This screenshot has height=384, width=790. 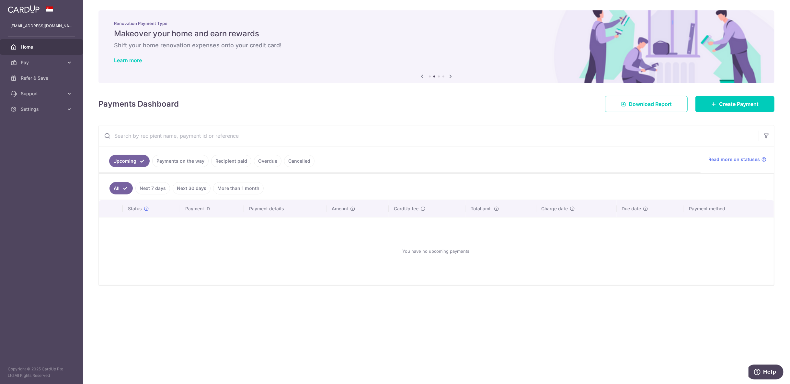 I want to click on h4: Payments Dashboard, so click(x=139, y=104).